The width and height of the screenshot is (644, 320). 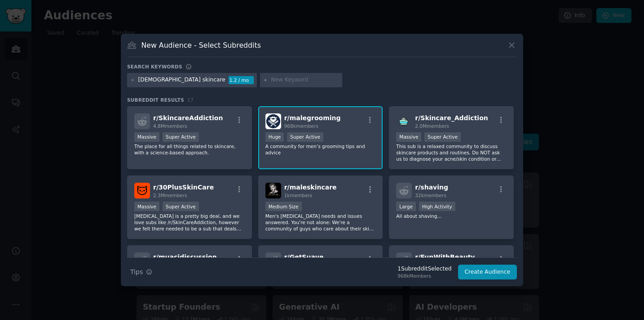 I want to click on span: 1k members, so click(x=298, y=195).